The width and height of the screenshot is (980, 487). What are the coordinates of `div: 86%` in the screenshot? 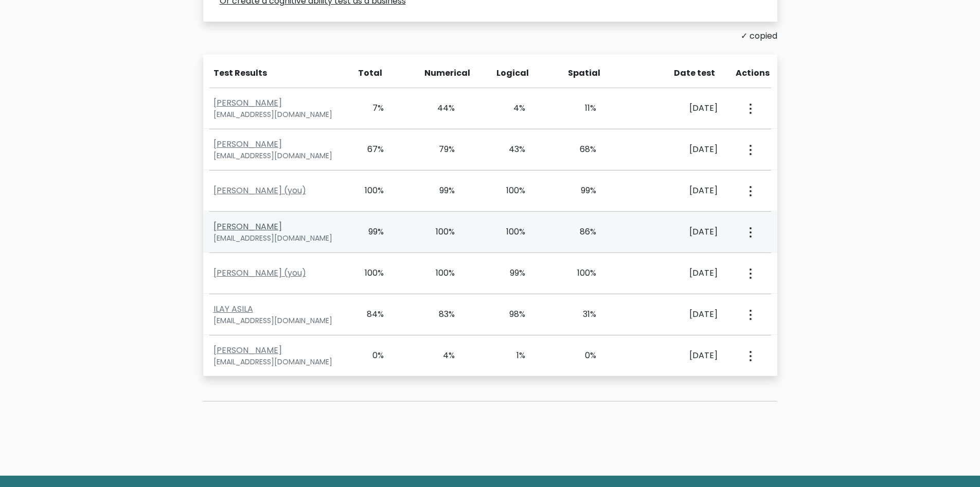 It's located at (581, 232).